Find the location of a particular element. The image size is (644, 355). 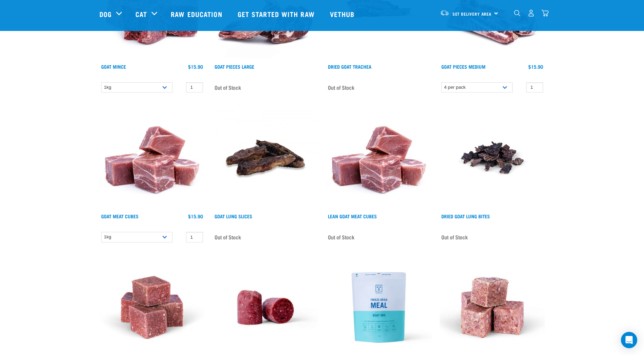

a: Dried Goat Trachea is located at coordinates (350, 66).